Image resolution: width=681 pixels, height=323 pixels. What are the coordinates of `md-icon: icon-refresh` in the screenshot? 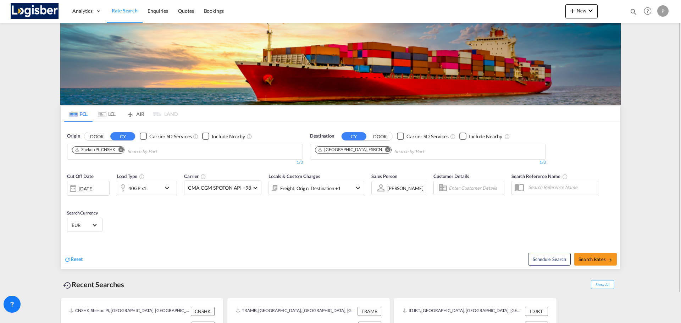 It's located at (67, 260).